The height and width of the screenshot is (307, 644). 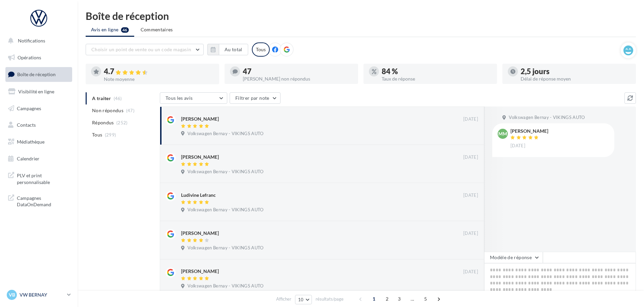 I want to click on span: 10, so click(x=301, y=300).